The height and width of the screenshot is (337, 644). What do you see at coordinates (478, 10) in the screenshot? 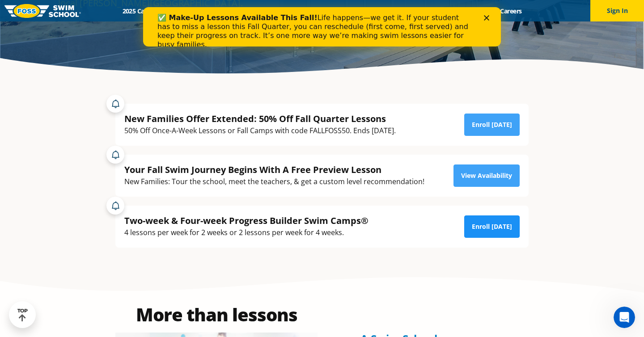
I see `a: Blog` at bounding box center [478, 10].